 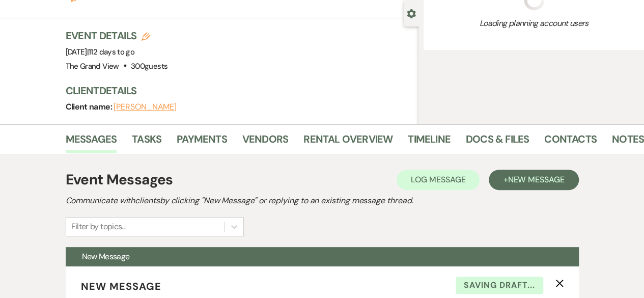 What do you see at coordinates (265, 142) in the screenshot?
I see `a: Vendors` at bounding box center [265, 142].